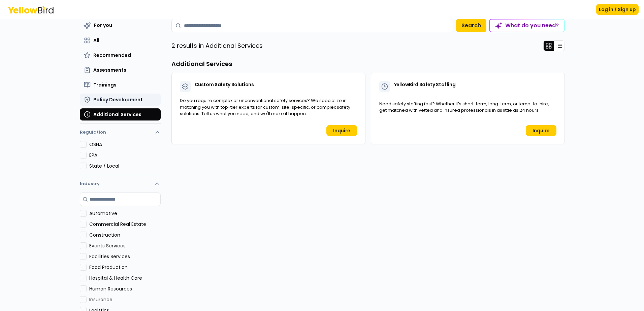 This screenshot has height=311, width=644. I want to click on span: For you, so click(103, 25).